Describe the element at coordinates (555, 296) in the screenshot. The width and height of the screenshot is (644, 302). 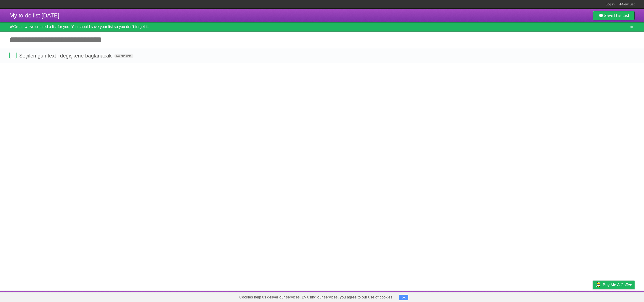
I see `a: Developers` at that location.